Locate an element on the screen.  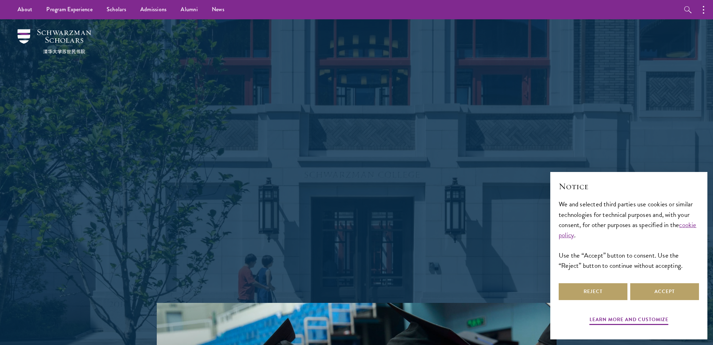
button: Learn more and customize is located at coordinates (629, 320).